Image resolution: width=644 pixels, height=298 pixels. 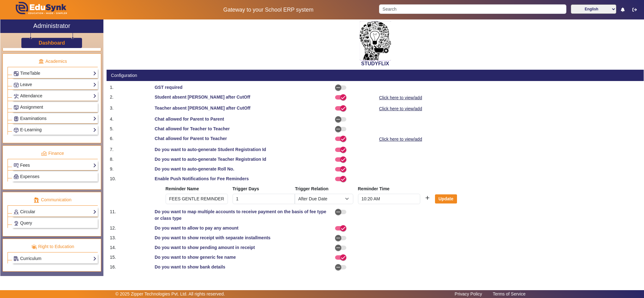 What do you see at coordinates (241, 129) in the screenshot?
I see `div: Chat allowed for Teacher to Teacher` at bounding box center [241, 129].